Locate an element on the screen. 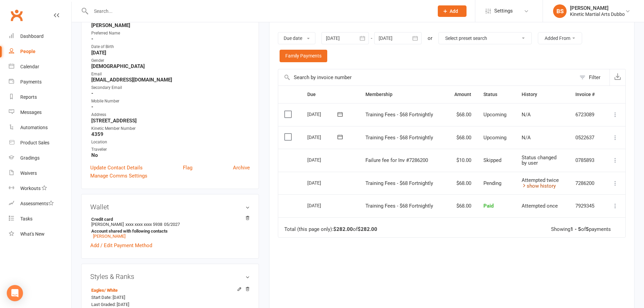  div: Gradings is located at coordinates (30, 158).